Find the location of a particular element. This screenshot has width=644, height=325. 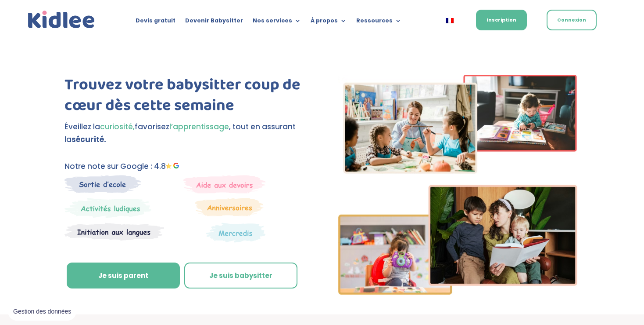

a: Nos services is located at coordinates (277, 22).